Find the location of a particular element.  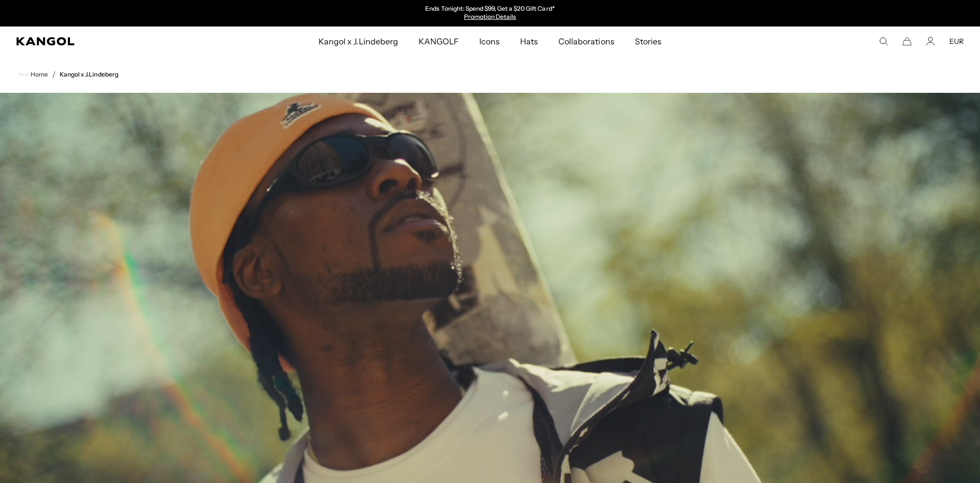

span: Stories is located at coordinates (648, 41).